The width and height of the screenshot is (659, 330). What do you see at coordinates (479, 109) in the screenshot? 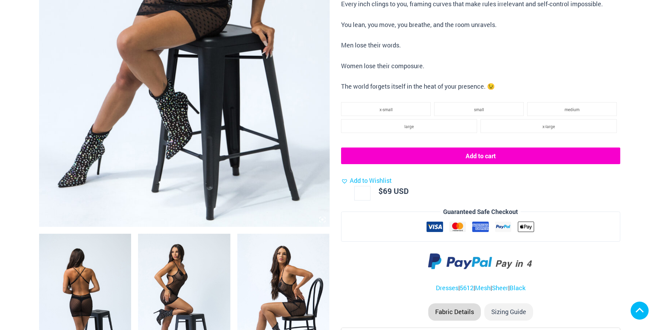
I see `span: small` at bounding box center [479, 109].